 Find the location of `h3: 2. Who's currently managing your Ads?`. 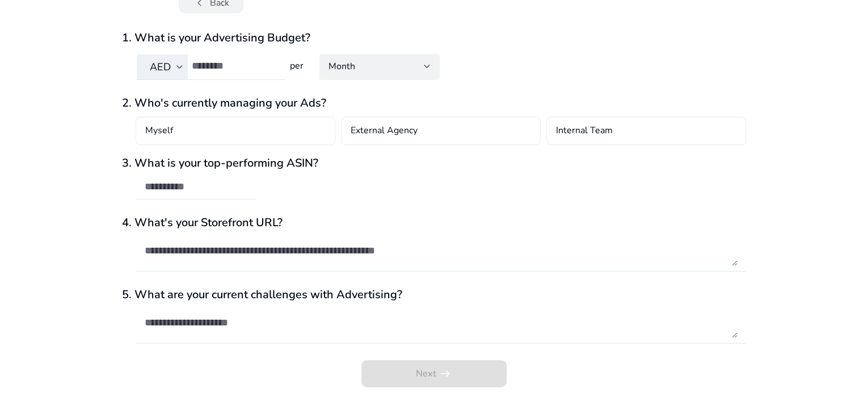

h3: 2. Who's currently managing your Ads? is located at coordinates (434, 103).